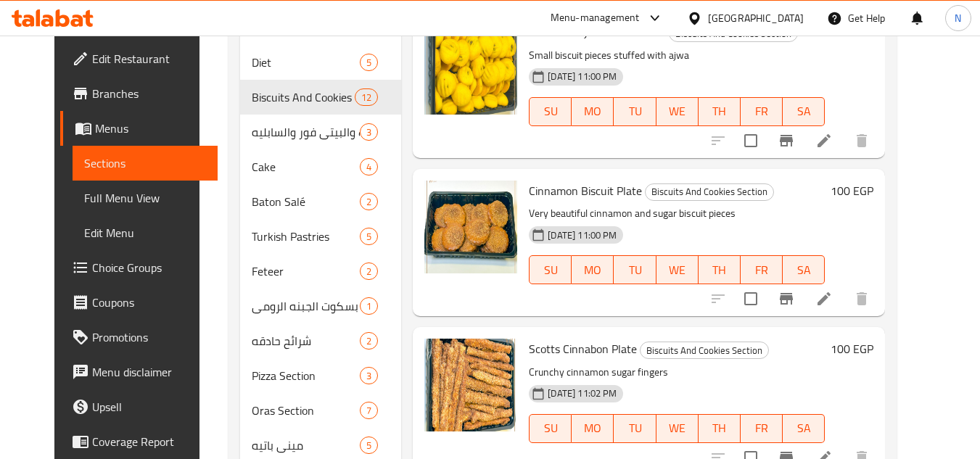 The height and width of the screenshot is (459, 980). Describe the element at coordinates (320, 63) in the screenshot. I see `div: Diet5` at that location.